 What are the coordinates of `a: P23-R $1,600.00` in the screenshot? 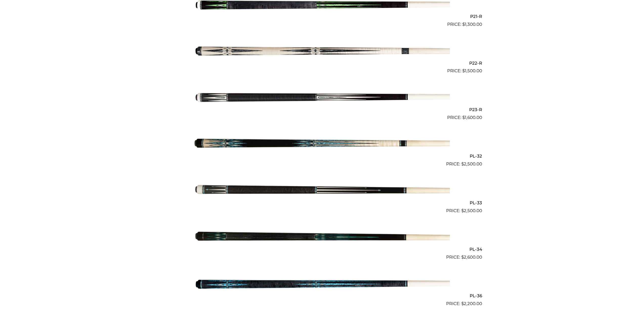 It's located at (322, 98).